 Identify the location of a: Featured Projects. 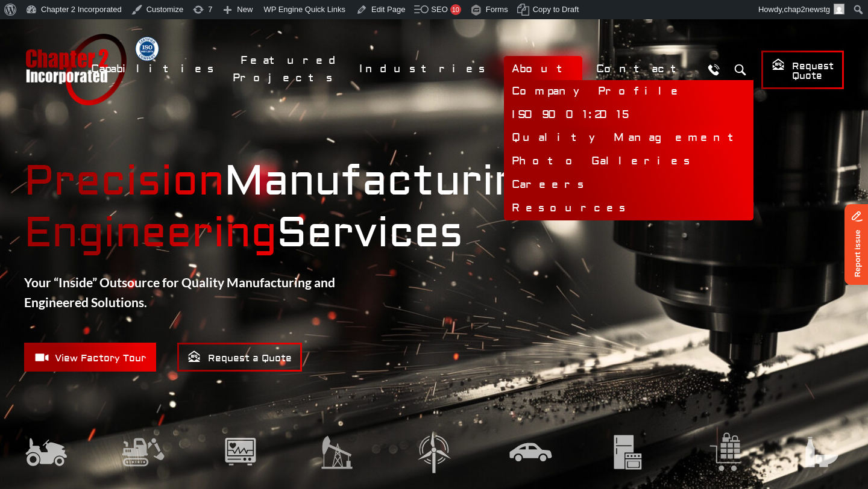
(288, 69).